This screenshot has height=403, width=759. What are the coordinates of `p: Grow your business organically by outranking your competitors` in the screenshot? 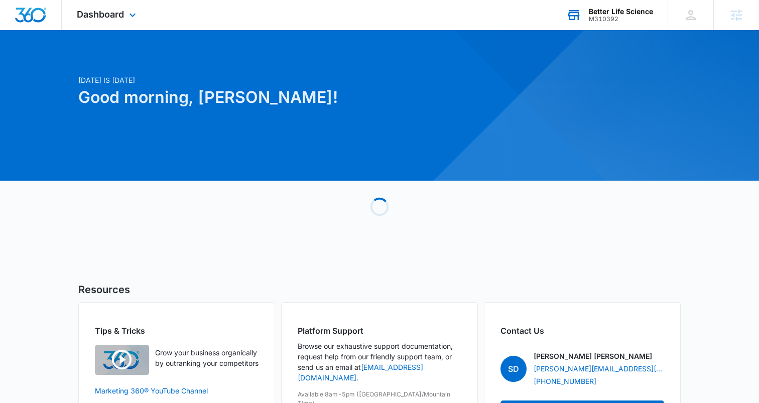 It's located at (207, 358).